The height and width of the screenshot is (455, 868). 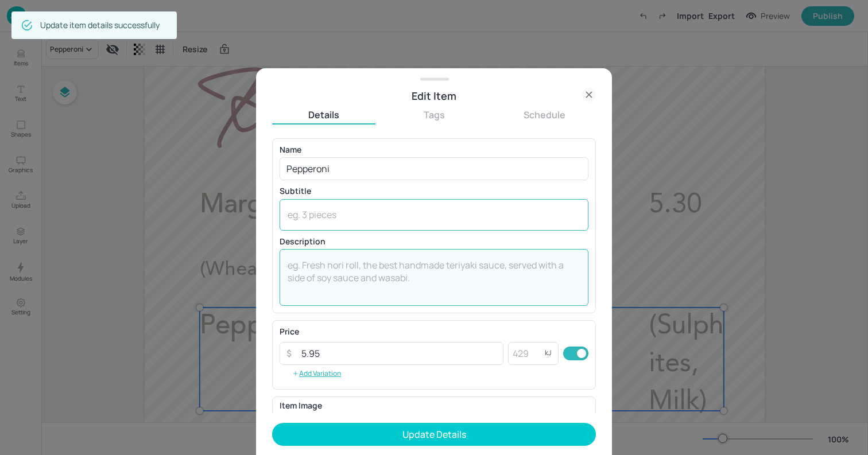 I want to click on p: Item Image, so click(x=434, y=406).